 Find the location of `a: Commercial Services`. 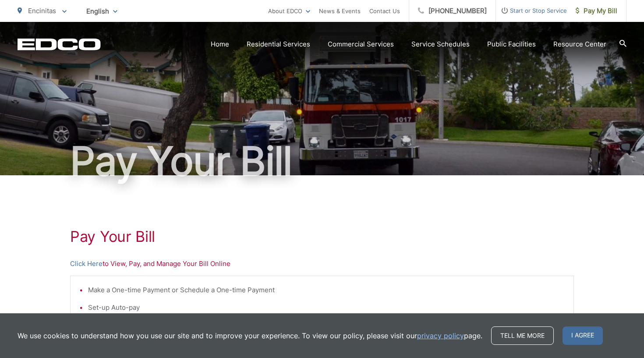

a: Commercial Services is located at coordinates (361, 44).